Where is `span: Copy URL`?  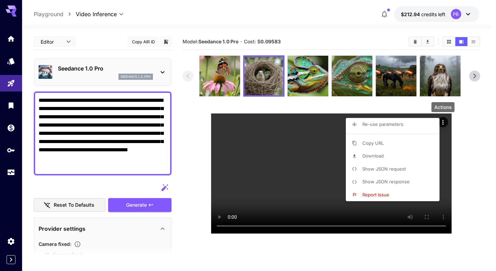
span: Copy URL is located at coordinates (373, 143).